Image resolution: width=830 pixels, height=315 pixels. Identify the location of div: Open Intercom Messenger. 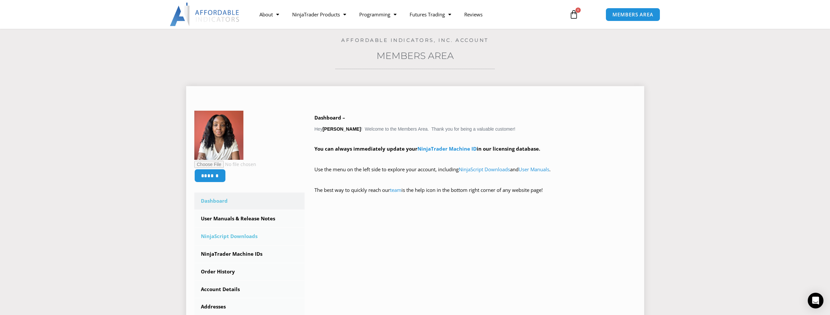
(816, 300).